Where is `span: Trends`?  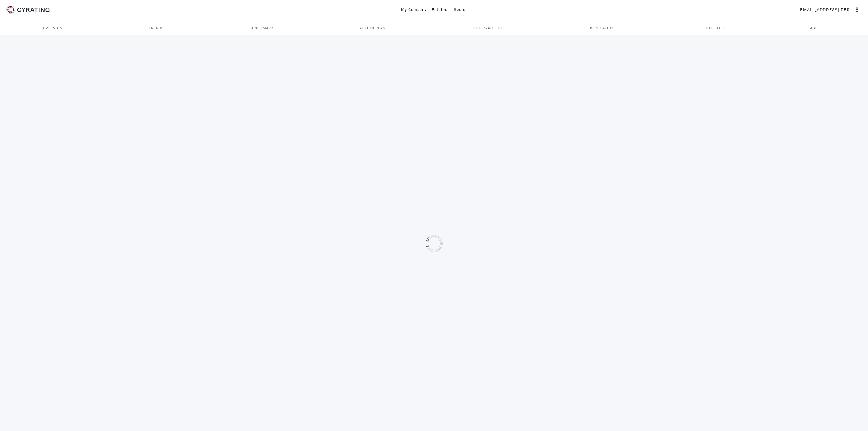 span: Trends is located at coordinates (156, 28).